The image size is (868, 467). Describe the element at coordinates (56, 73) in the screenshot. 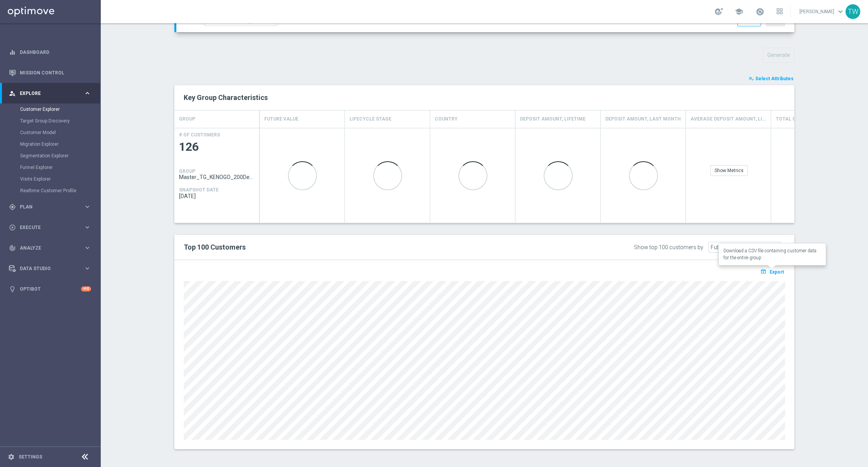

I see `a: Mission Control` at that location.